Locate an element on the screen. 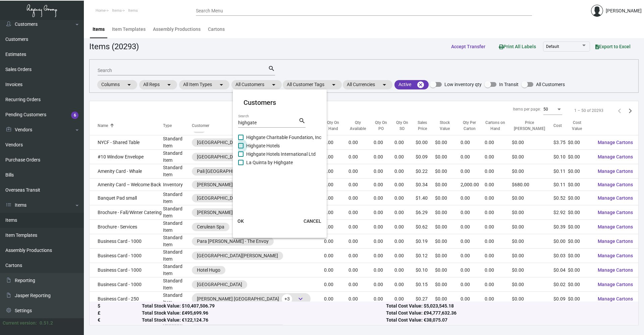 The width and height of the screenshot is (644, 335). span: La Quinta by Highgate is located at coordinates (269, 162).